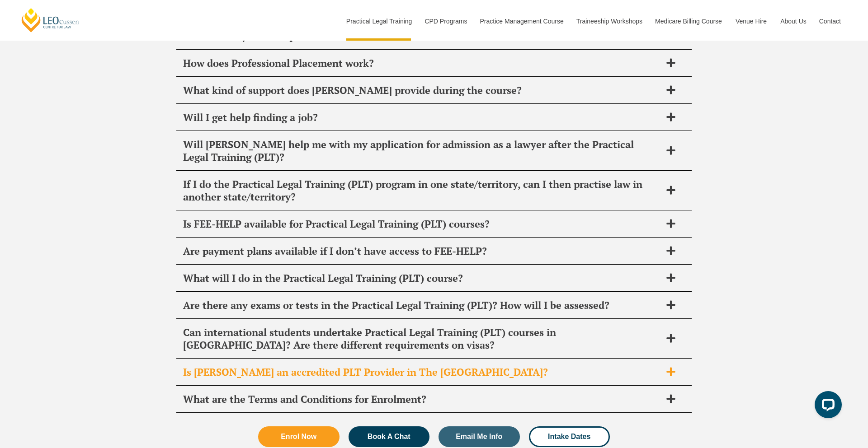  Describe the element at coordinates (422, 118) in the screenshot. I see `span: Will I get help finding a job?` at that location.